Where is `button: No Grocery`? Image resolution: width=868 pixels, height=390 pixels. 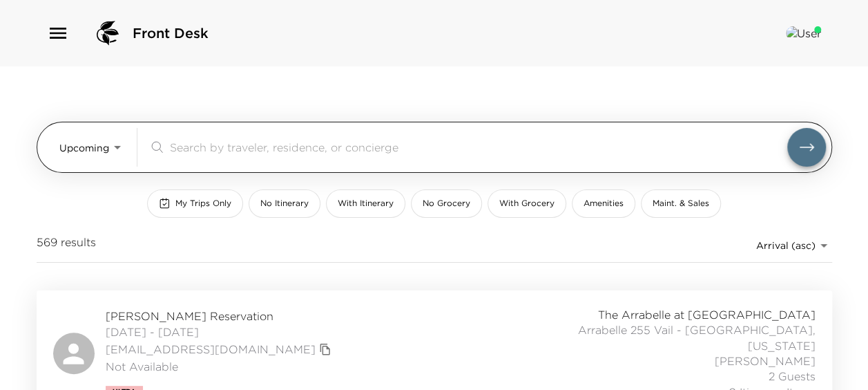
button: No Grocery is located at coordinates (446, 203).